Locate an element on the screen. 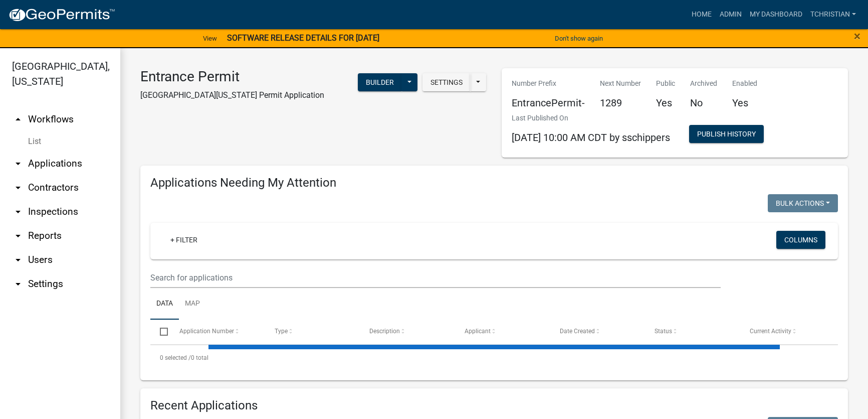 The height and width of the screenshot is (419, 868). div: 0 total is located at coordinates (494, 358).